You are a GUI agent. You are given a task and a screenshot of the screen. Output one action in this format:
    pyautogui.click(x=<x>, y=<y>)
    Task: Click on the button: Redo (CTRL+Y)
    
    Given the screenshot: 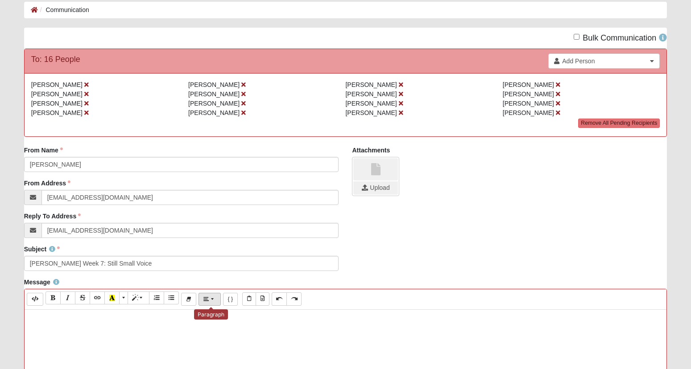 What is the action you would take?
    pyautogui.click(x=294, y=299)
    